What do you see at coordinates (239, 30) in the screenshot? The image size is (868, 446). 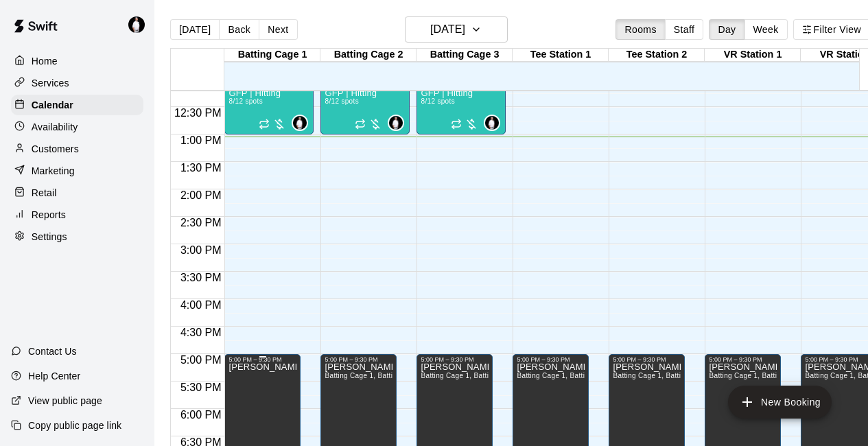 I see `button: Back` at bounding box center [239, 30].